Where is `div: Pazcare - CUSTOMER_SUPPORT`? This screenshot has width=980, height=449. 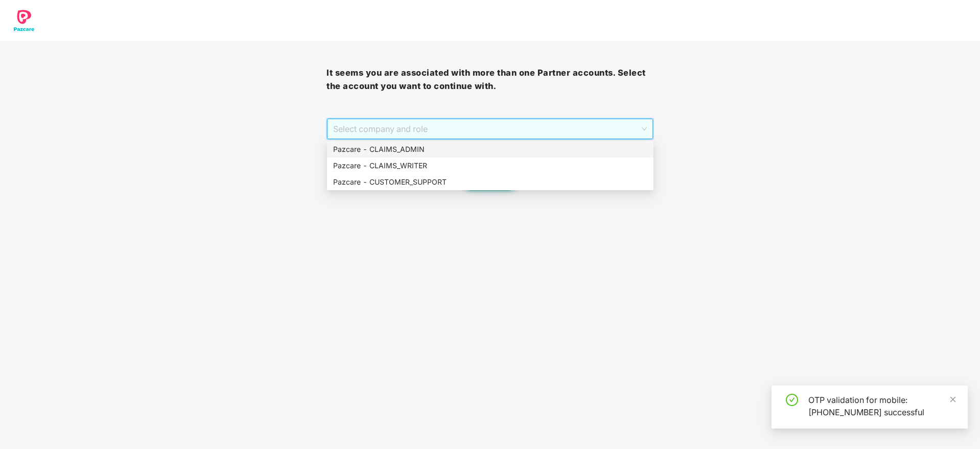 div: Pazcare - CUSTOMER_SUPPORT is located at coordinates (490, 182).